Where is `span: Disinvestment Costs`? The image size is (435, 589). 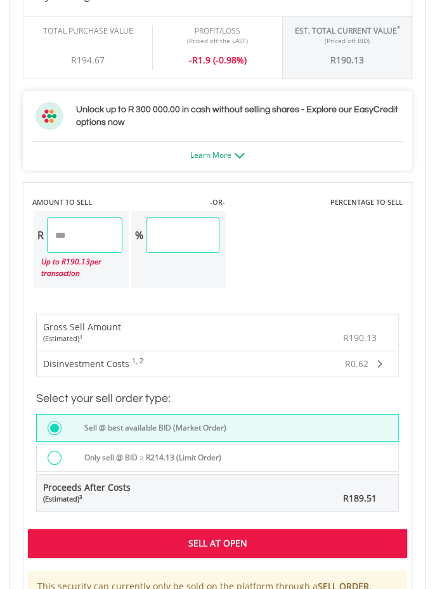 span: Disinvestment Costs is located at coordinates (86, 363).